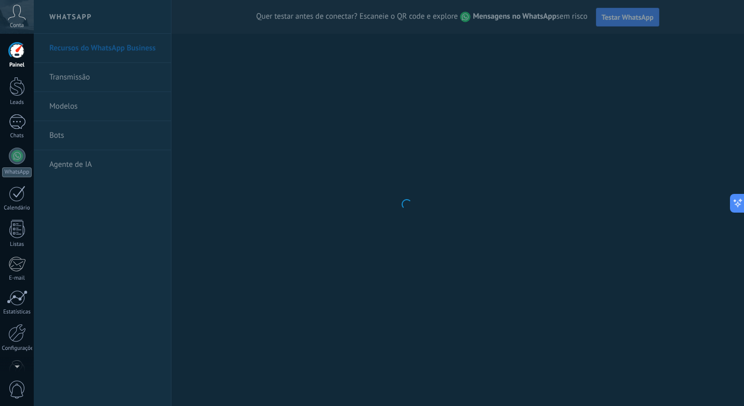 The height and width of the screenshot is (406, 744). Describe the element at coordinates (17, 312) in the screenshot. I see `div: Estatísticas` at that location.